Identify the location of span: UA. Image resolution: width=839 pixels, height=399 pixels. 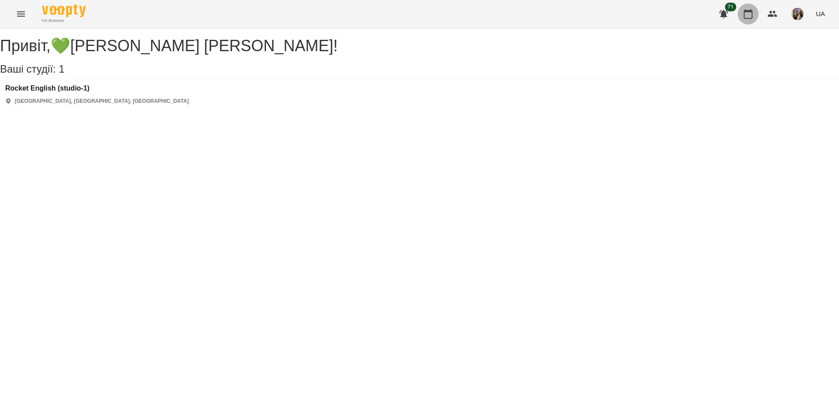
(820, 14).